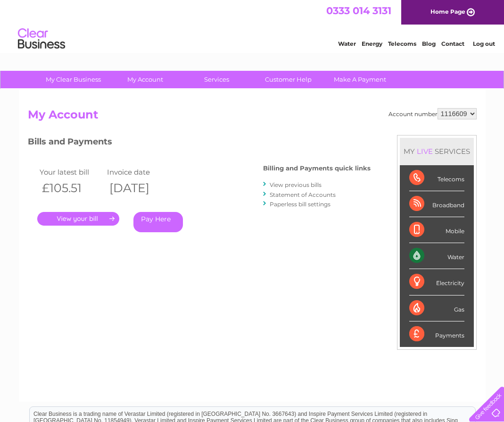 This screenshot has height=422, width=504. Describe the element at coordinates (432, 113) in the screenshot. I see `div: Account number` at that location.